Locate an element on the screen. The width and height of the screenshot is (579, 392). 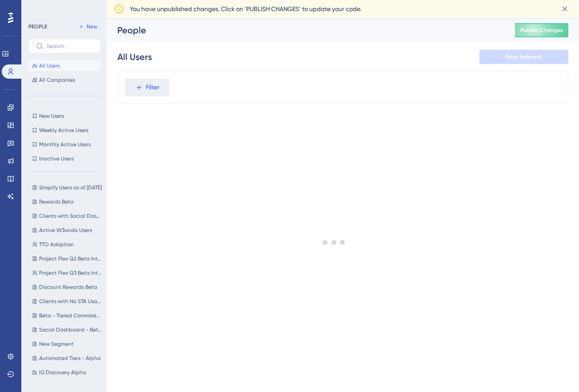
span: All Companies is located at coordinates (57, 80).